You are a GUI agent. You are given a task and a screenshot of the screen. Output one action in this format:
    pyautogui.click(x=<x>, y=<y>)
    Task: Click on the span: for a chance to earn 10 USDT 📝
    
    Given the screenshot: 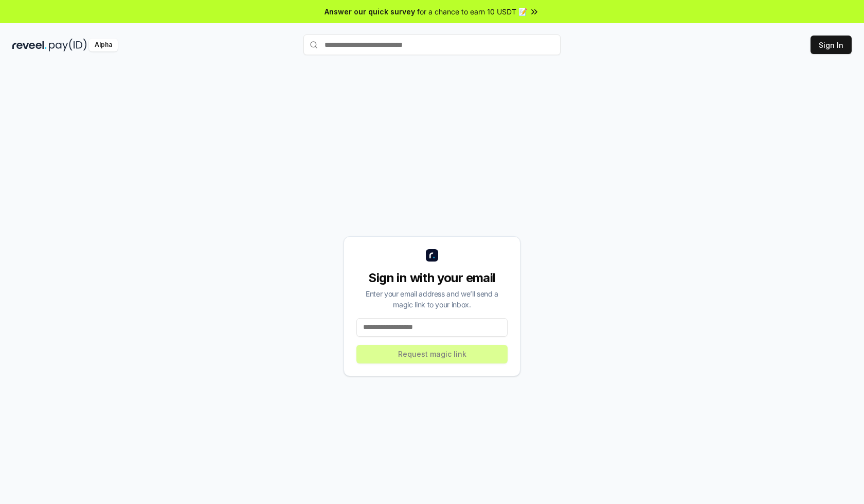 What is the action you would take?
    pyautogui.click(x=472, y=12)
    